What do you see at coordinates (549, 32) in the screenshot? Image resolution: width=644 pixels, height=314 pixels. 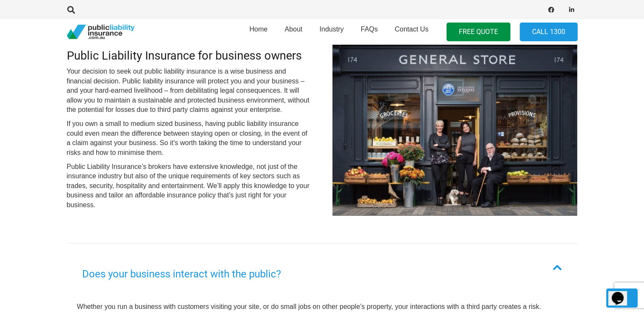 I see `a: Call 1300` at bounding box center [549, 32].